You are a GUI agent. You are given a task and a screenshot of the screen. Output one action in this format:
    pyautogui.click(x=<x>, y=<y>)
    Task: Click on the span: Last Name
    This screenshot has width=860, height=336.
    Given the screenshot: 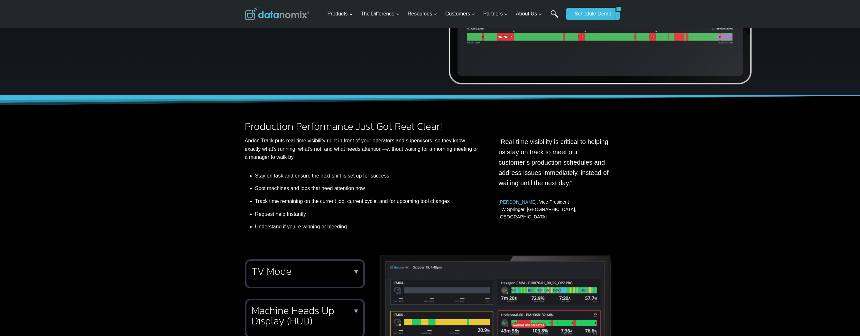 What is the action you would take?
    pyautogui.click(x=155, y=3)
    